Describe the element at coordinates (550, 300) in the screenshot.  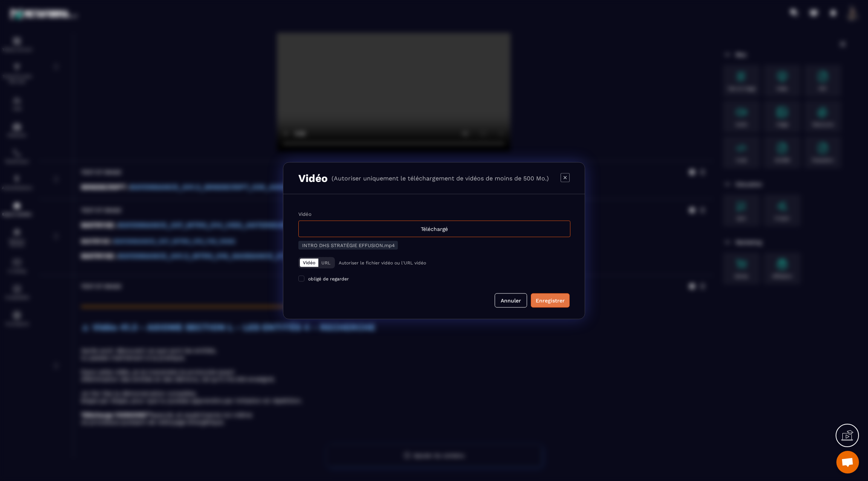
I see `button: Enregistrer` at that location.